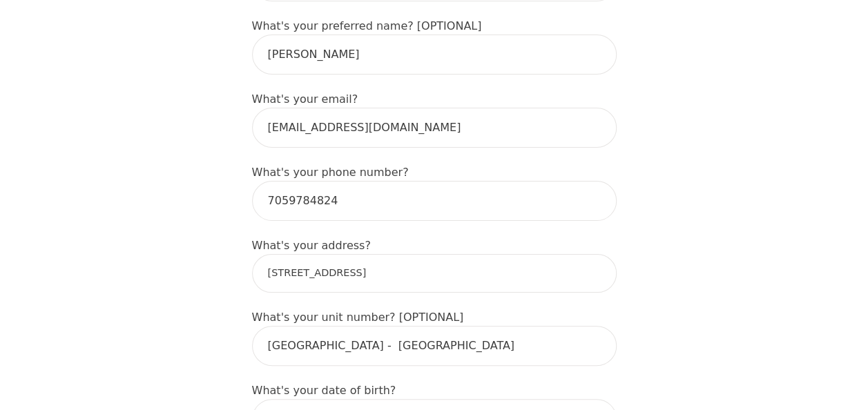 This screenshot has height=410, width=868. What do you see at coordinates (330, 172) in the screenshot?
I see `label: What's your phone number?` at bounding box center [330, 172].